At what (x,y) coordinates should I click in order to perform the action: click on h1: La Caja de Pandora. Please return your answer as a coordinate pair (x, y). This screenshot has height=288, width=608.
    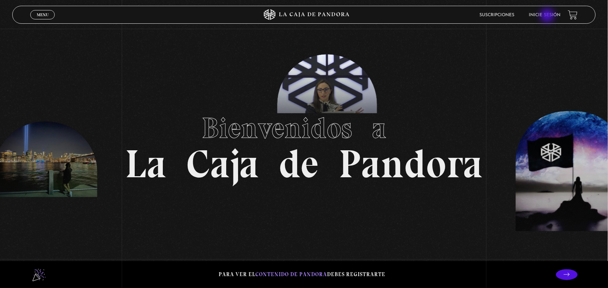
    Looking at the image, I should click on (304, 144).